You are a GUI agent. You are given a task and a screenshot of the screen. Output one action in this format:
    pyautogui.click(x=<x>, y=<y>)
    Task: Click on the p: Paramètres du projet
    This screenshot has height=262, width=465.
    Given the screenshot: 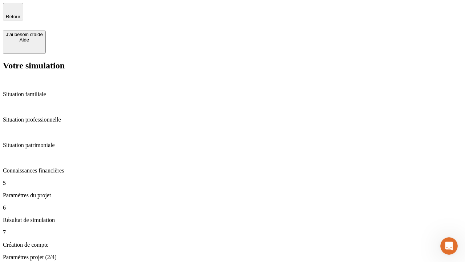 What is the action you would take?
    pyautogui.click(x=232, y=195)
    